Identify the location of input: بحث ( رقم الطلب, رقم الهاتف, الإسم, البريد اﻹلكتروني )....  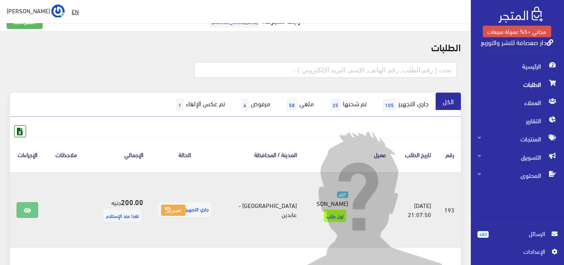
(325, 70).